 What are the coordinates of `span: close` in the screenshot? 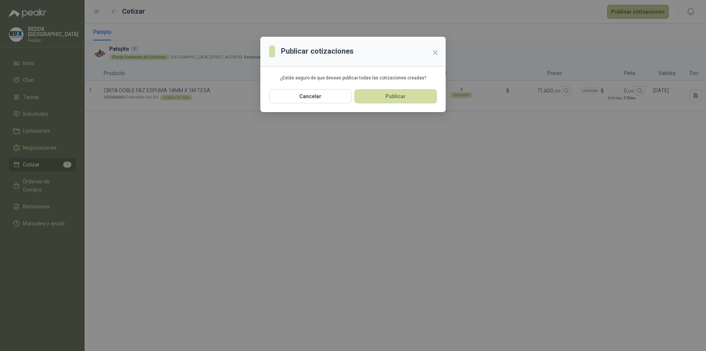 It's located at (435, 53).